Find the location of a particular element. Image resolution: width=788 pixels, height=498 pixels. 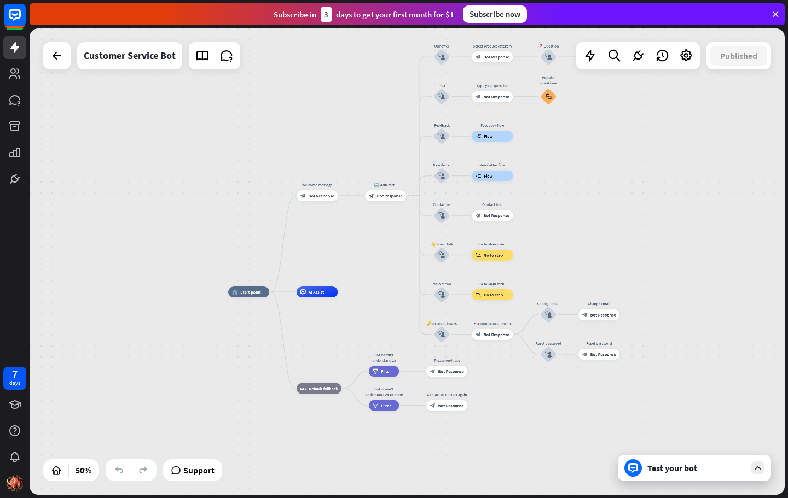

div: 🔙 Main menu is located at coordinates (386, 185).